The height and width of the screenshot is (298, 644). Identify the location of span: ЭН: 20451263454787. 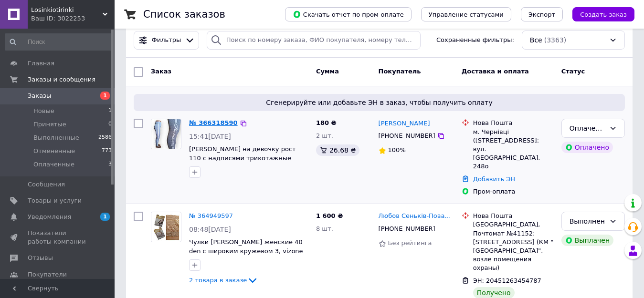
(507, 280).